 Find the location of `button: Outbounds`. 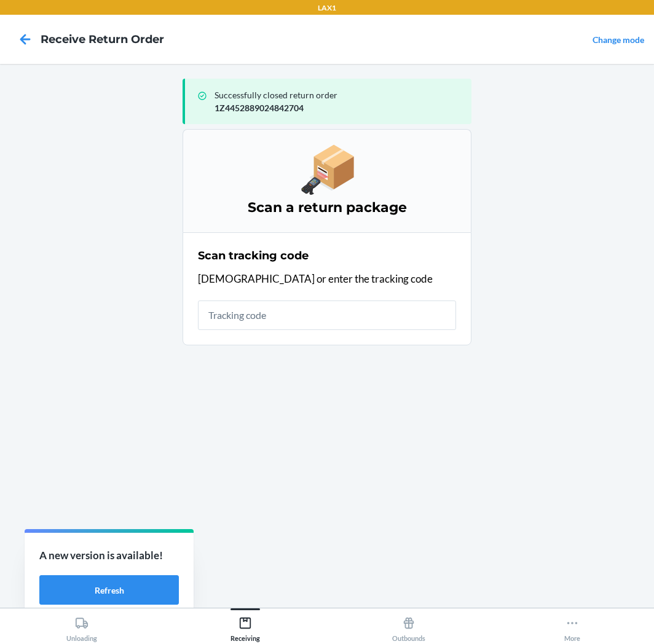

button: Outbounds is located at coordinates (408, 625).